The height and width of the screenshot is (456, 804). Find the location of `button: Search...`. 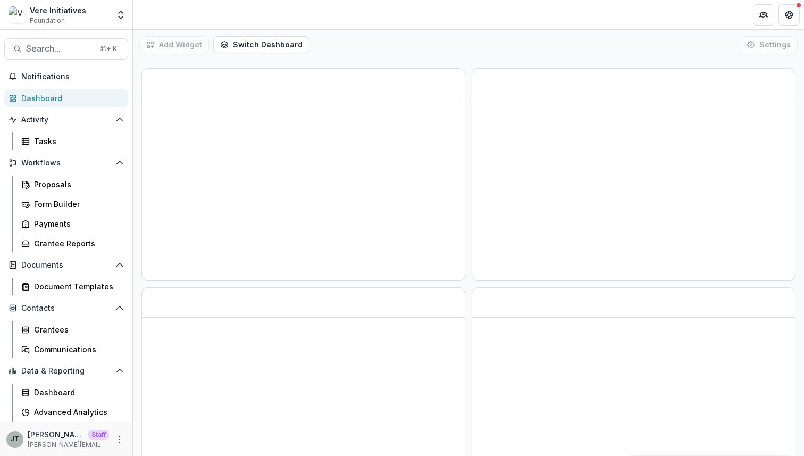

button: Search... is located at coordinates (66, 49).